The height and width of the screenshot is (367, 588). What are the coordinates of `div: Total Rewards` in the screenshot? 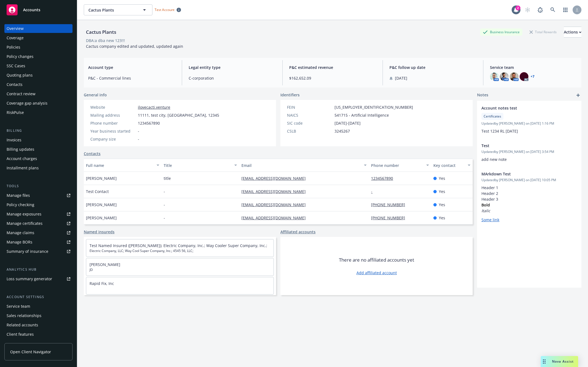 It's located at (543, 32).